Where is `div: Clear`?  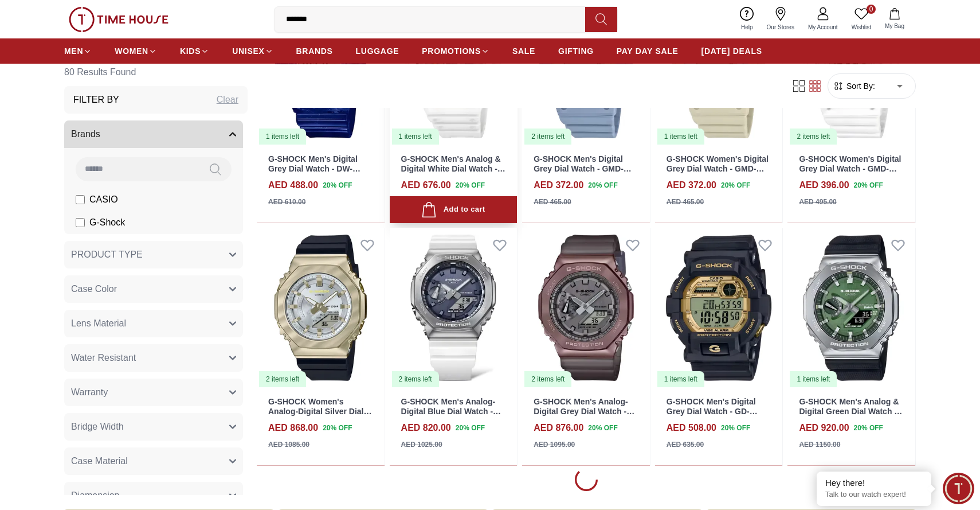
div: Clear is located at coordinates (227, 100).